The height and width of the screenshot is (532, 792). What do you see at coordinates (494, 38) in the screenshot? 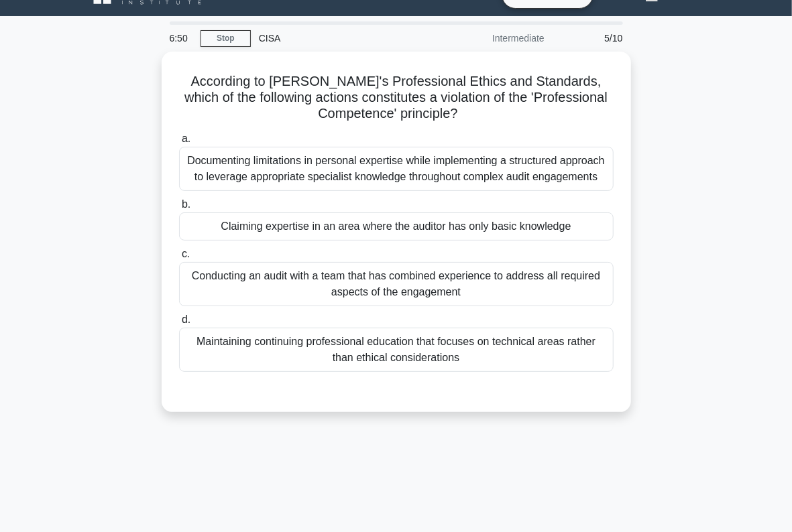
I see `div: Intermediate` at bounding box center [494, 38].